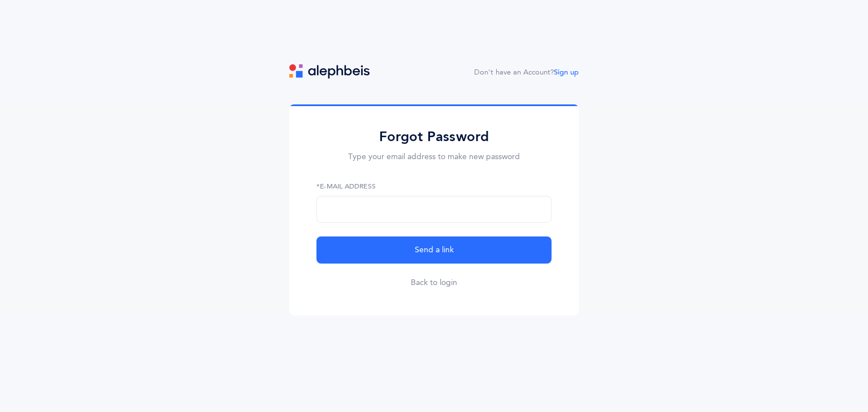 The width and height of the screenshot is (868, 412). Describe the element at coordinates (566, 72) in the screenshot. I see `a: Sign up` at that location.